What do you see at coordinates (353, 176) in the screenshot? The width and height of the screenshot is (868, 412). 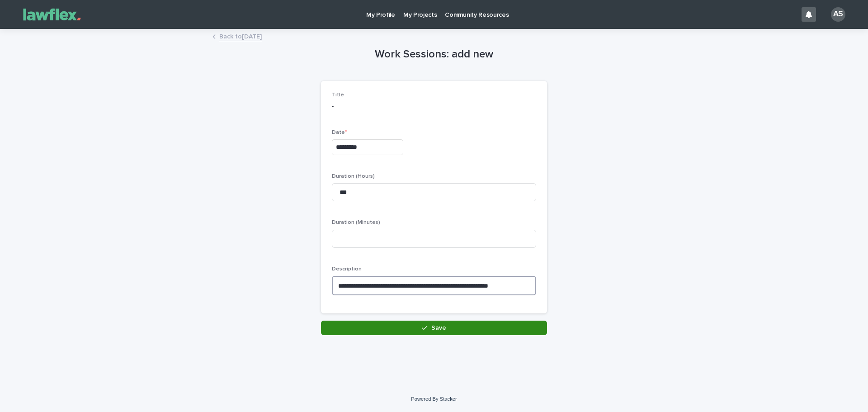 I see `span: Duration (Hours)` at bounding box center [353, 176].